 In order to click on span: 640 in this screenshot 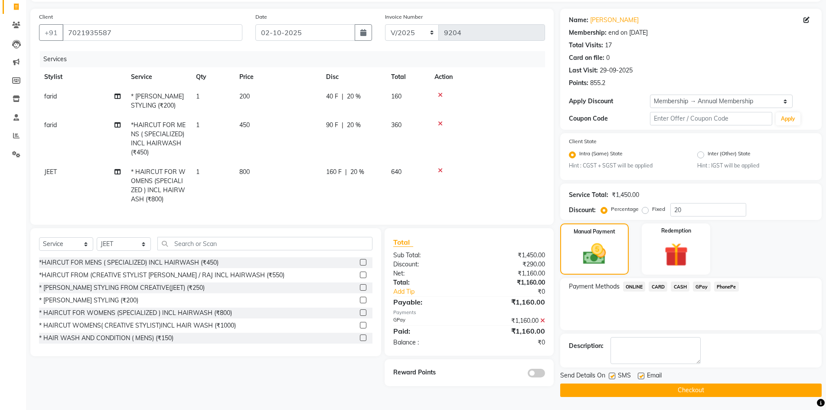, I will do `click(396, 172)`.